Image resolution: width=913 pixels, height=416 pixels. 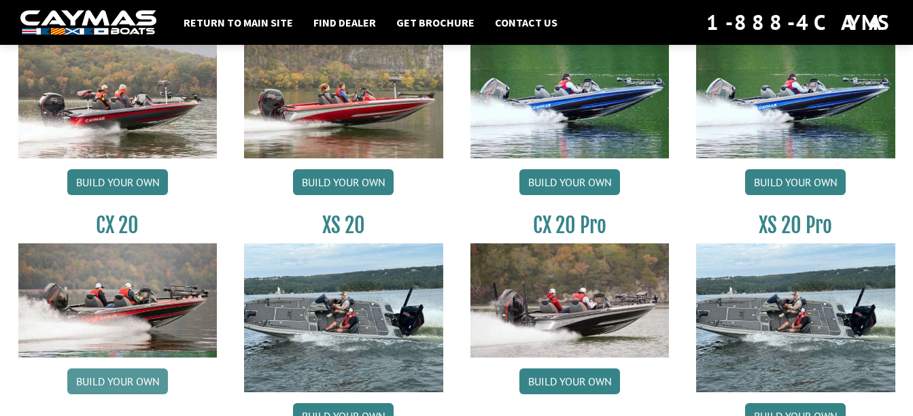 I want to click on h3: XS 20, so click(x=343, y=225).